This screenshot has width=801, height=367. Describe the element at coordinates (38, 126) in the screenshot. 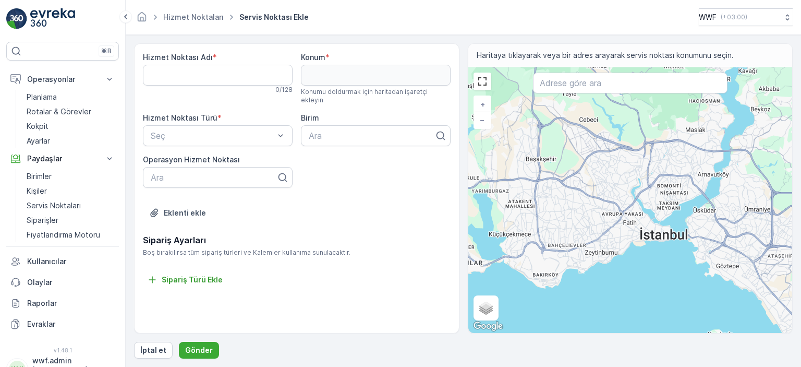

I see `p: Kokpit` at that location.